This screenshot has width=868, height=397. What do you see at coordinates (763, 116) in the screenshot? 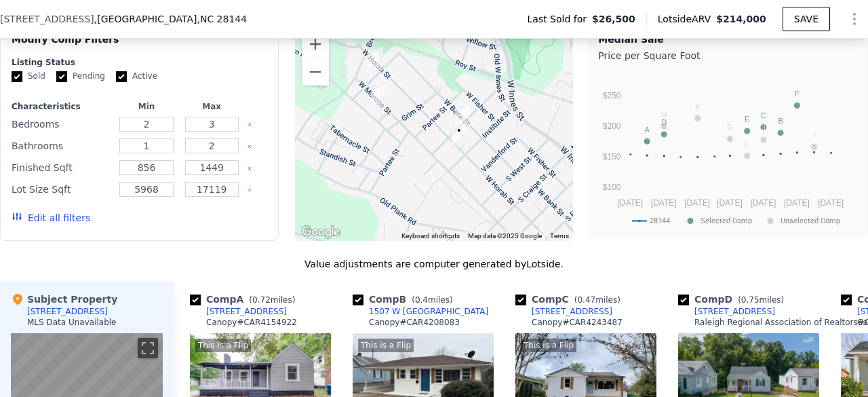
I see `text: C` at bounding box center [763, 116].